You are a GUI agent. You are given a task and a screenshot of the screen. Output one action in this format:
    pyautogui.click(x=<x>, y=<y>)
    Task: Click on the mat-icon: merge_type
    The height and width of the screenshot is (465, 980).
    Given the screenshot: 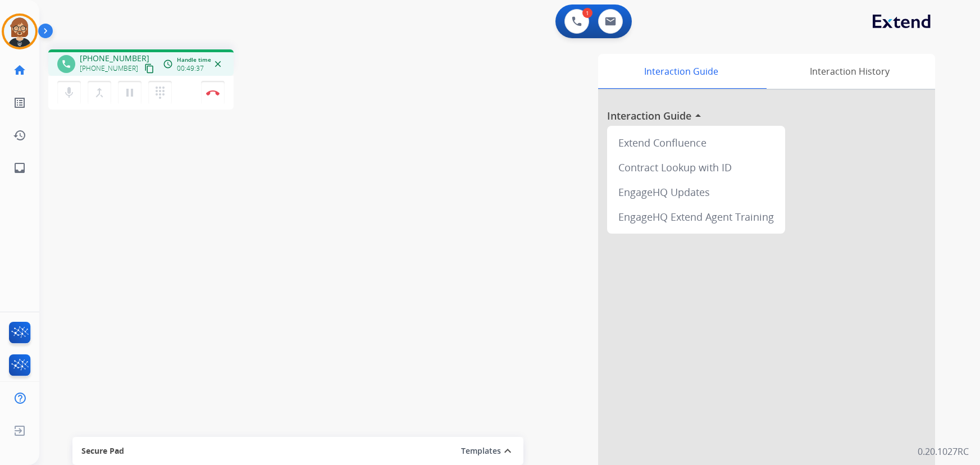 What is the action you would take?
    pyautogui.click(x=99, y=93)
    